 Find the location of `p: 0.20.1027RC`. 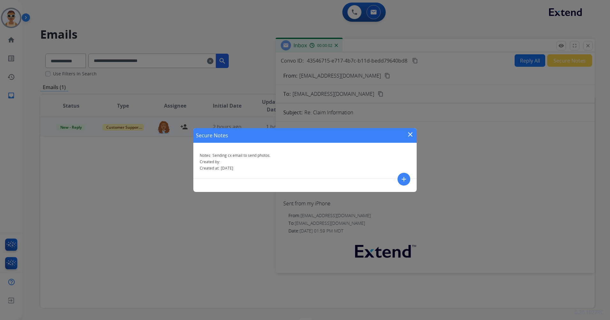

p: 0.20.1027RC is located at coordinates (589, 312).